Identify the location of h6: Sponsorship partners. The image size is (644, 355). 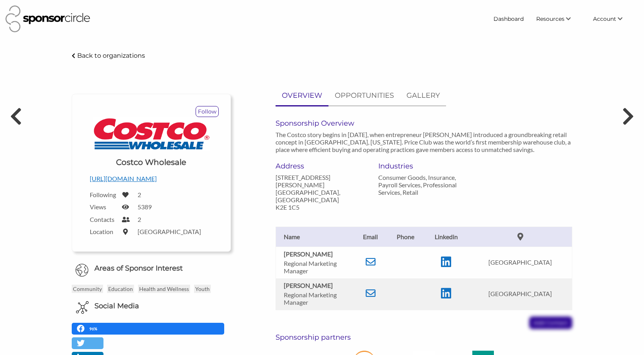
(424, 337).